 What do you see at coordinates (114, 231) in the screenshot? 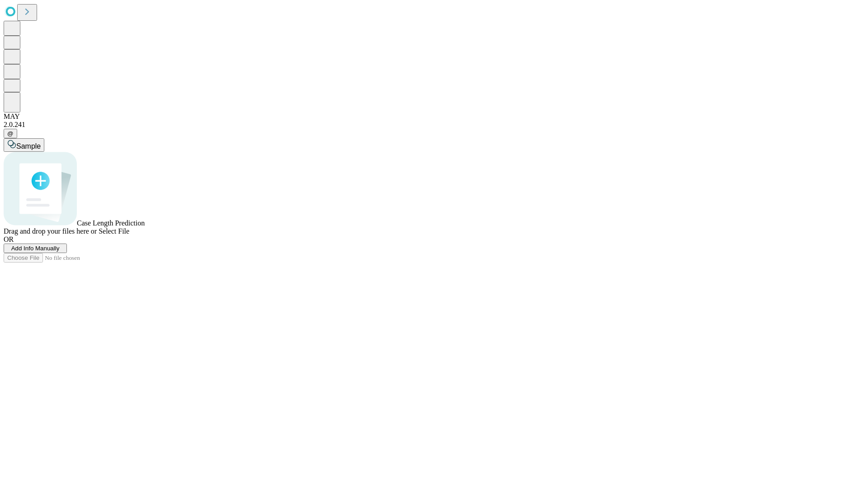
I see `span: Select File` at bounding box center [114, 231].